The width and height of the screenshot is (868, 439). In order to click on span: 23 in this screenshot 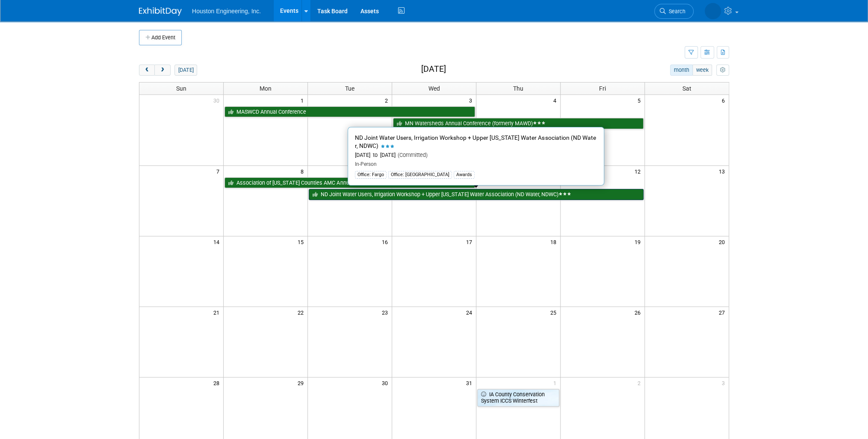, I will do `click(386, 312)`.